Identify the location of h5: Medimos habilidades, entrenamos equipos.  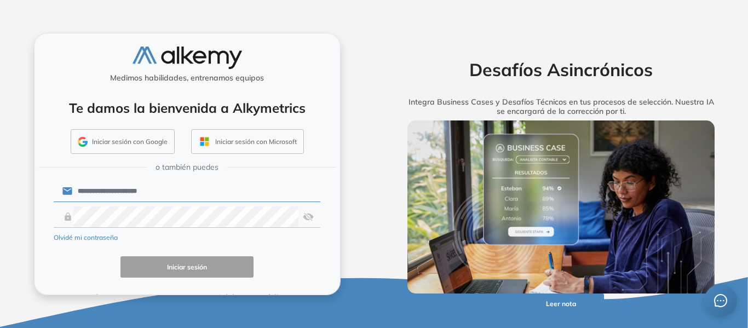
(187, 78).